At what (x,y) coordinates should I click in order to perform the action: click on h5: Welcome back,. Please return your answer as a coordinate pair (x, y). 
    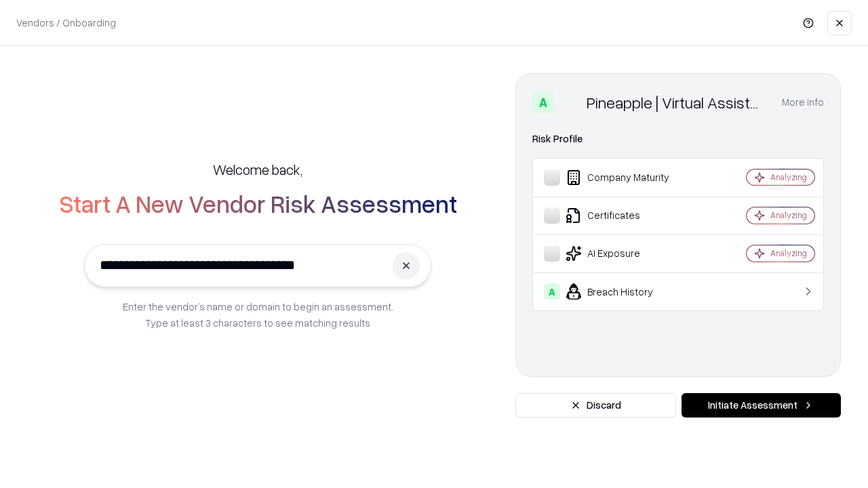
    Looking at the image, I should click on (257, 169).